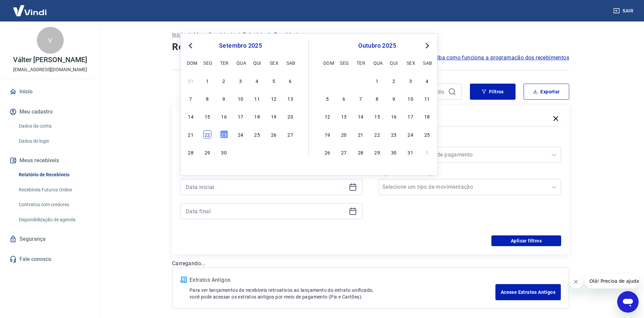  Describe the element at coordinates (427, 116) in the screenshot. I see `div: Choose sábado, 18 de outubro de 2025` at that location.